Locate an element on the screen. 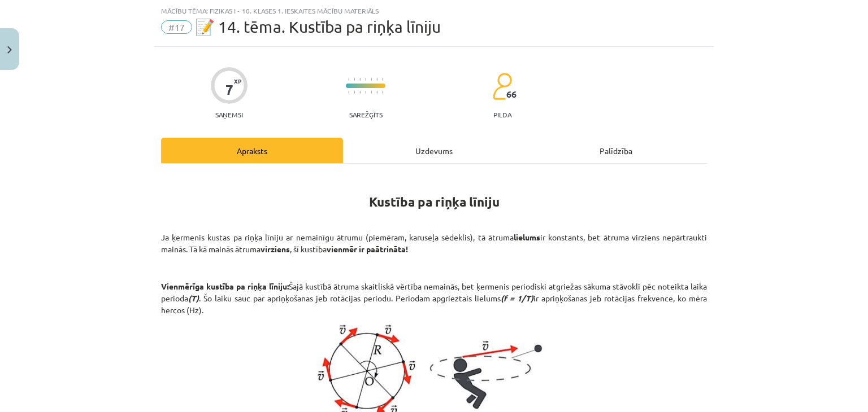  strong: vienmēr ir paātrināta! is located at coordinates (367, 249).